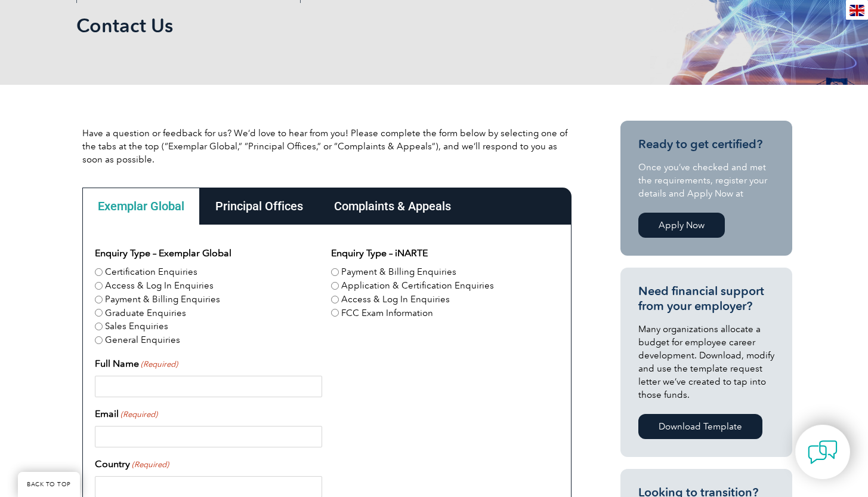 The width and height of the screenshot is (868, 497). What do you see at coordinates (163, 253) in the screenshot?
I see `legend: Enquiry Type – Exemplar Global` at bounding box center [163, 253].